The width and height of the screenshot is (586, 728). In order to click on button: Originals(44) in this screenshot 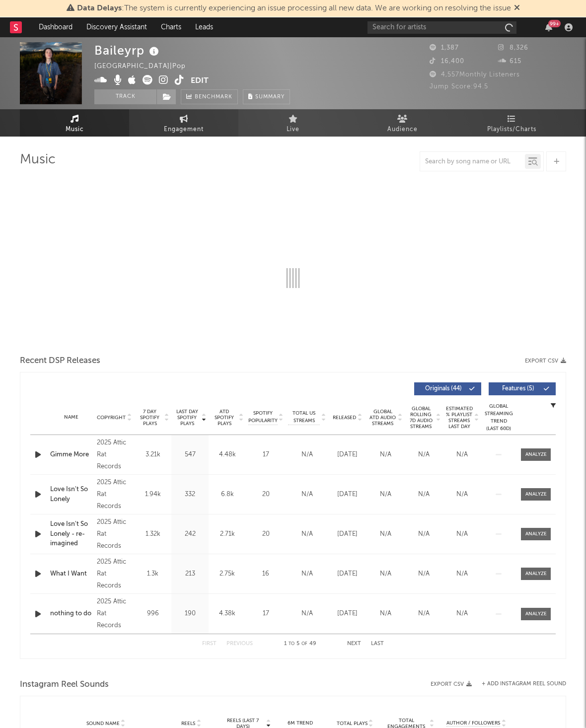, I will do `click(448, 389)`.